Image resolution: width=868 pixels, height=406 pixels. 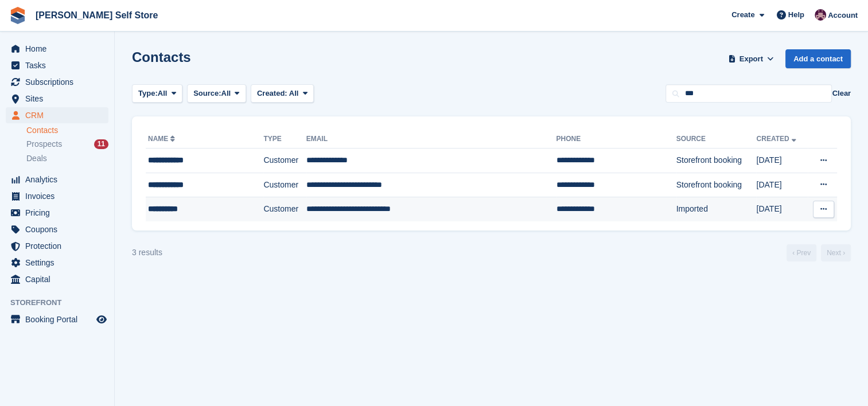 What do you see at coordinates (819, 253) in the screenshot?
I see `nav: Page` at bounding box center [819, 253].